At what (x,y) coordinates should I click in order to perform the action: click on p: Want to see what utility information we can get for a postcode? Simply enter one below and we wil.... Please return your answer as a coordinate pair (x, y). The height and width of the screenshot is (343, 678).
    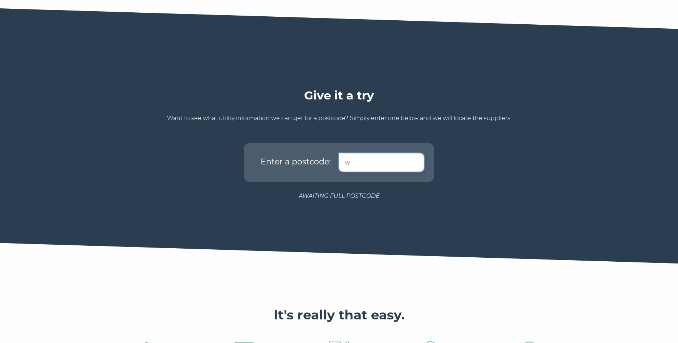
    Looking at the image, I should click on (339, 118).